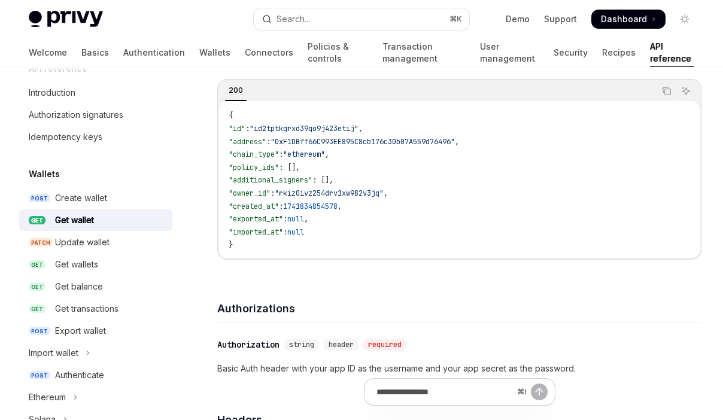  Describe the element at coordinates (237, 129) in the screenshot. I see `span: "id"` at that location.